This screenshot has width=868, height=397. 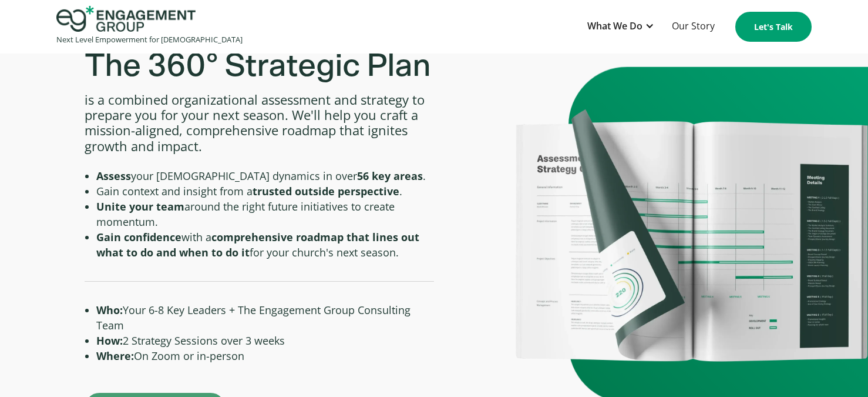 What do you see at coordinates (693, 26) in the screenshot?
I see `a: Our Story` at bounding box center [693, 26].